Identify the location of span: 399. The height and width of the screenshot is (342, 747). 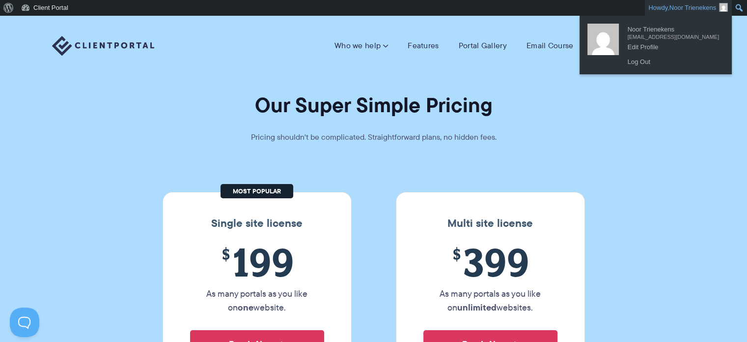
(490, 261).